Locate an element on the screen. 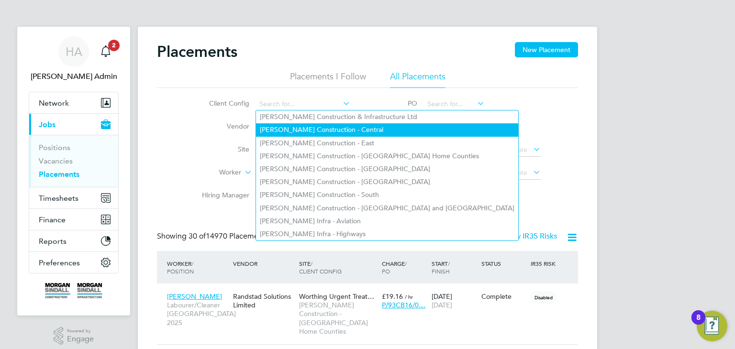 The width and height of the screenshot is (735, 349). div: Showing is located at coordinates (213, 236).